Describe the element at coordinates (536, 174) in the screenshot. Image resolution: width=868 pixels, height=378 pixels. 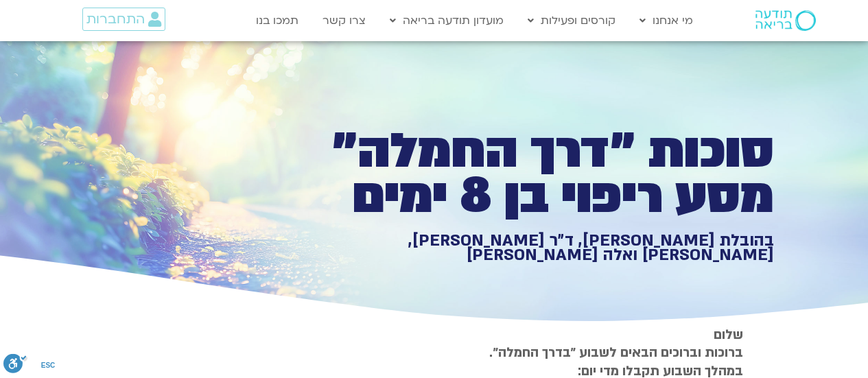
I see `h1: סוכות ״דרך החמלה״ מסע ריפוי בן 8 ימים` at that location.